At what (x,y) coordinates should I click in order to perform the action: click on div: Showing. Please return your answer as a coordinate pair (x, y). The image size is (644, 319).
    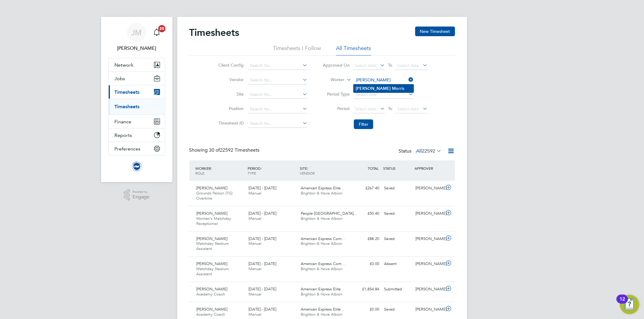
    Looking at the image, I should click on (225, 150).